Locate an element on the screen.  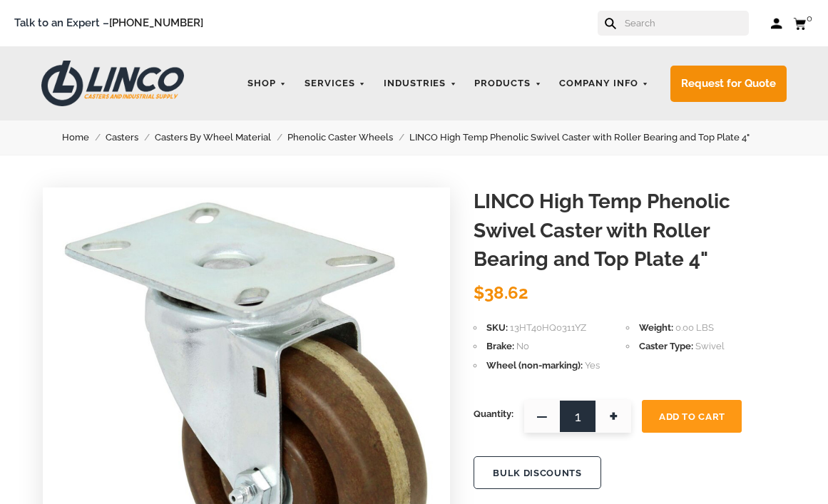
a: Log in is located at coordinates (776, 24).